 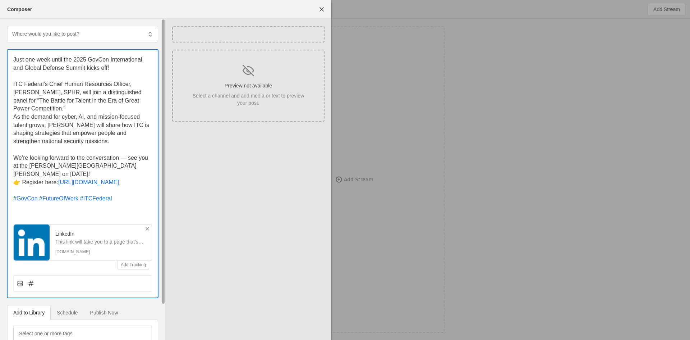 What do you see at coordinates (248, 86) in the screenshot?
I see `div: Preview not available` at bounding box center [248, 86].